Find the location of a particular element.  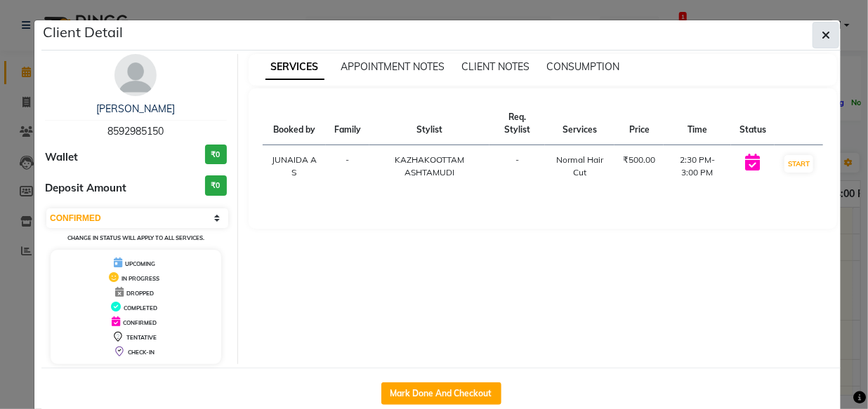

span: DROPPED is located at coordinates (140, 293).